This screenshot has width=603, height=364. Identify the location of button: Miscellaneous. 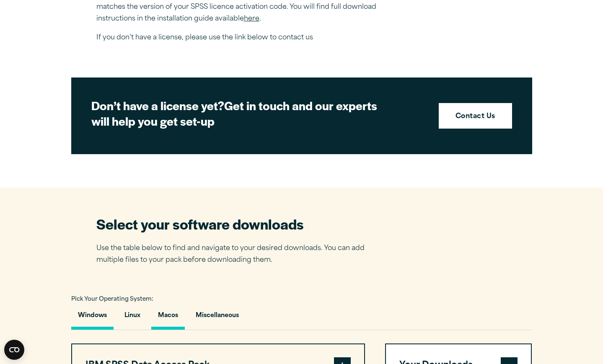
(217, 317).